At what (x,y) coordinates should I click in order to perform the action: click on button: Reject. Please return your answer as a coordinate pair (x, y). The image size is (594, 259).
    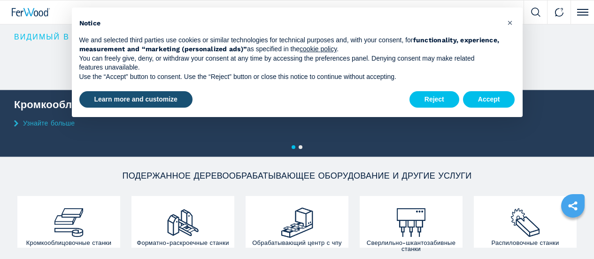
    Looking at the image, I should click on (435, 100).